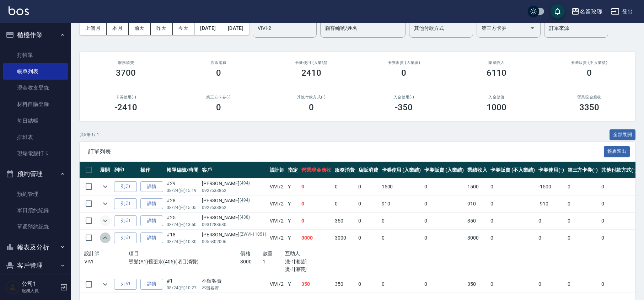 The height and width of the screenshot is (300, 644). Describe the element at coordinates (346, 152) in the screenshot. I see `span: 訂單列表` at that location.